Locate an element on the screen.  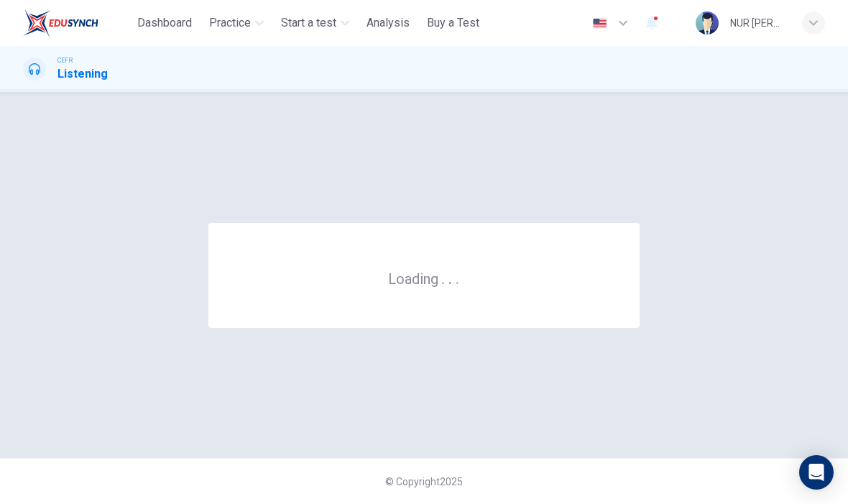
span: Dashboard is located at coordinates (165, 23).